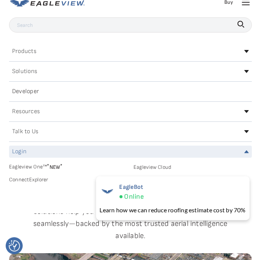 This screenshot has width=261, height=260. Describe the element at coordinates (25, 72) in the screenshot. I see `h2: Solutions` at that location.